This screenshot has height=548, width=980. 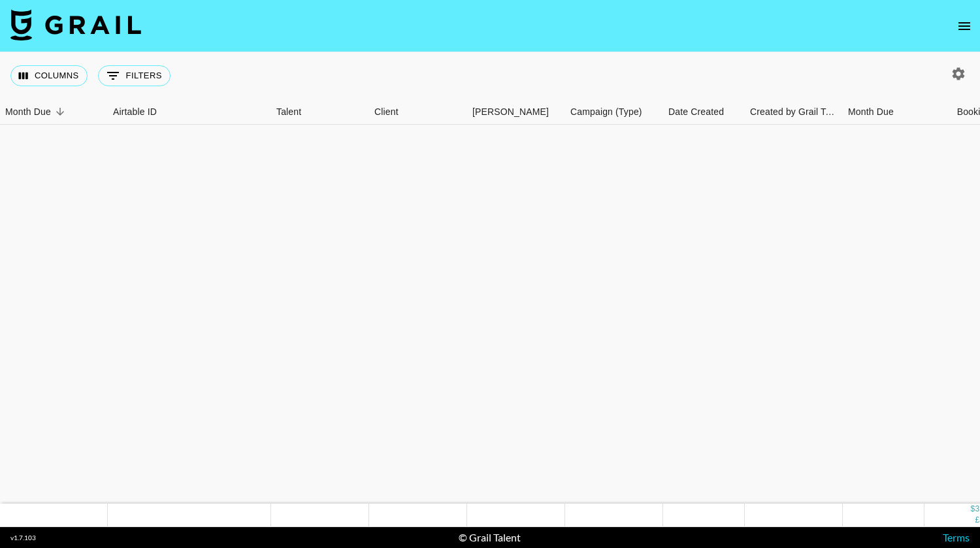 What do you see at coordinates (75, 25) in the screenshot?
I see `img: Grail Talent` at bounding box center [75, 25].